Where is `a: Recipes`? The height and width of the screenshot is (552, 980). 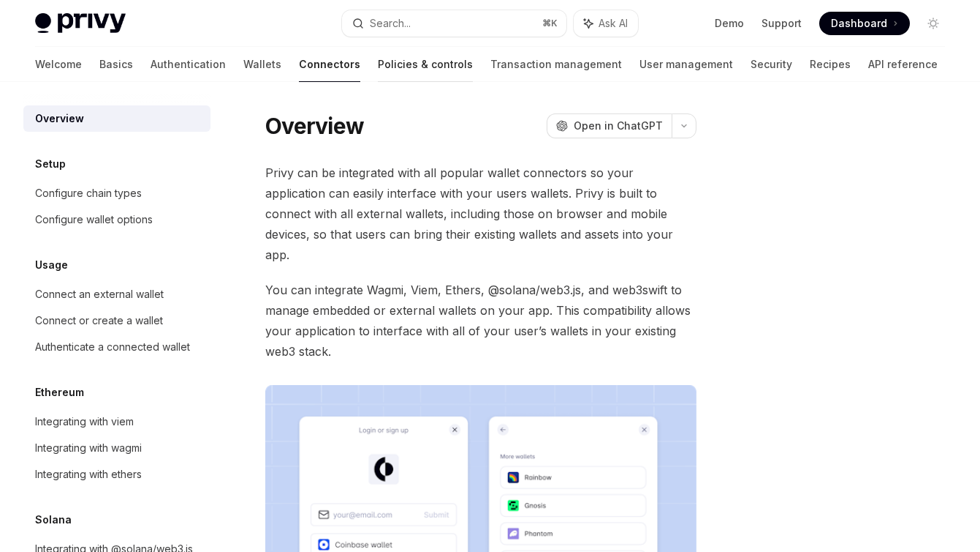 a: Recipes is located at coordinates (830, 64).